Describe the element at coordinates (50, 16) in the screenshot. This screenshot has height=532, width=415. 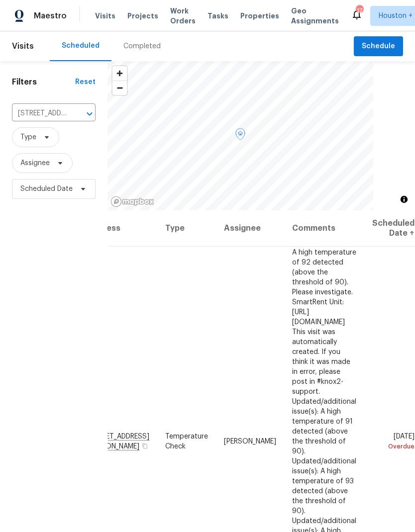
I see `span: Maestro` at that location.